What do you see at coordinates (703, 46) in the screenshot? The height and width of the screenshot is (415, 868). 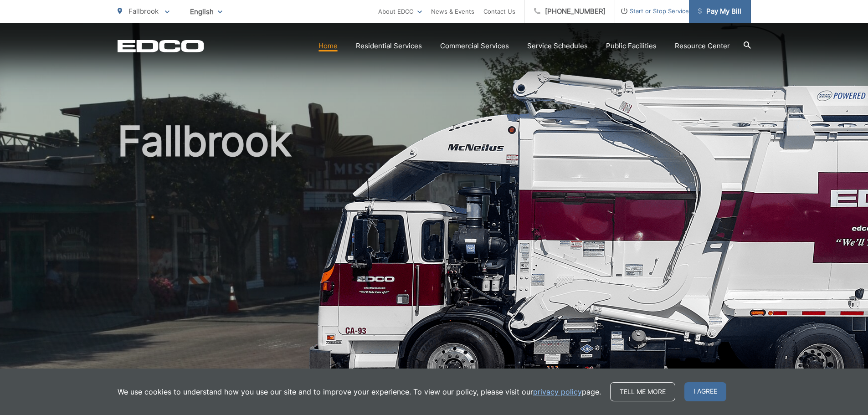 I see `a: Resource Center` at bounding box center [703, 46].